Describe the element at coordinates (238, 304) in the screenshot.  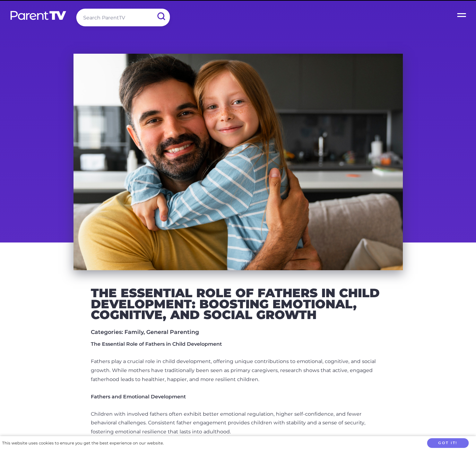
I see `h2: The Essential Role of Fathers in Child Development: Boosting Emotional, Cognitive, and Social Growth` at that location.